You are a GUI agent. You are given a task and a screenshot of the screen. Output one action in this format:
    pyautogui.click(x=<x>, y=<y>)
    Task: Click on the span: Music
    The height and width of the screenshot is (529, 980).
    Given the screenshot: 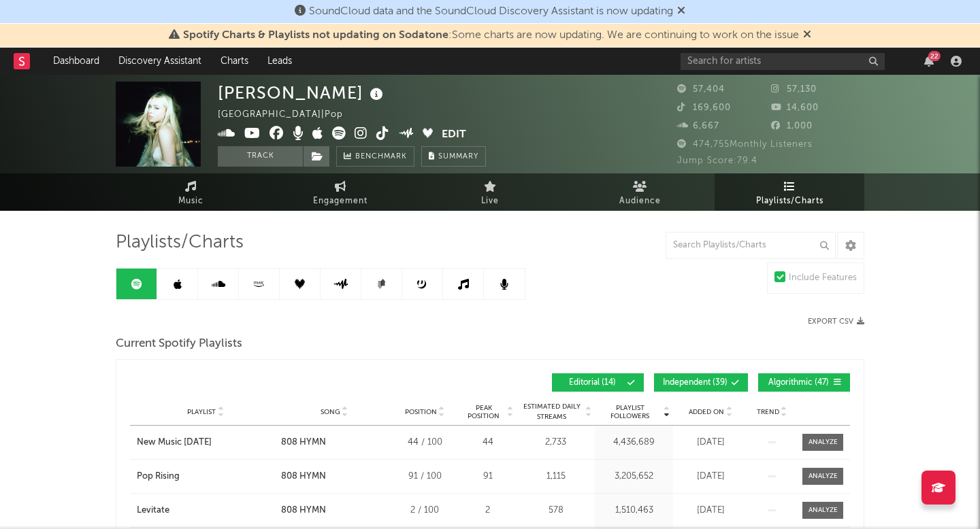 What is the action you would take?
    pyautogui.click(x=191, y=201)
    